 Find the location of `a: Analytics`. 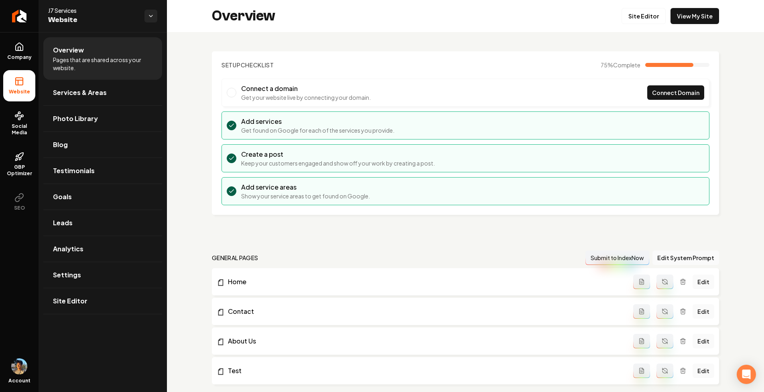

a: Analytics is located at coordinates (103, 249).